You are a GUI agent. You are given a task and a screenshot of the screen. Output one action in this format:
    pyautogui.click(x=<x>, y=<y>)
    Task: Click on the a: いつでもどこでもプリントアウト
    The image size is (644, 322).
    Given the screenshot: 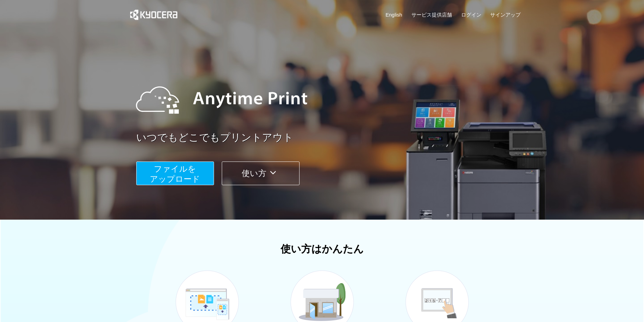 What is the action you would take?
    pyautogui.click(x=331, y=137)
    